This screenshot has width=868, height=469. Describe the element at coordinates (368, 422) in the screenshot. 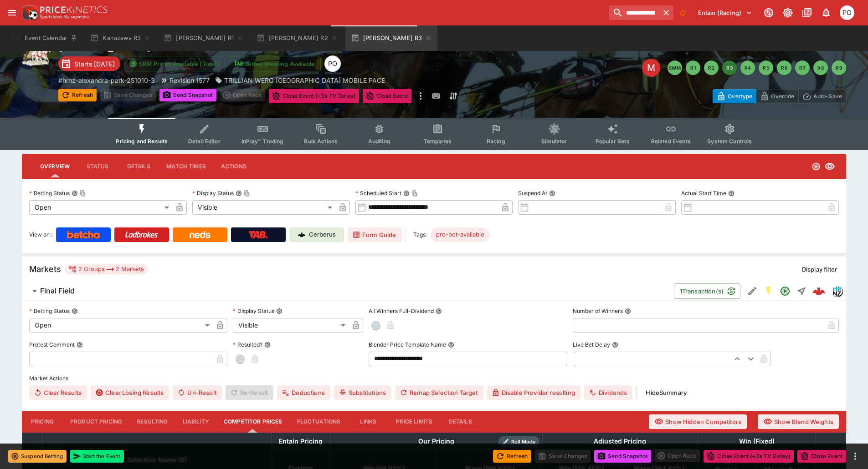

I see `button: Links` at that location.